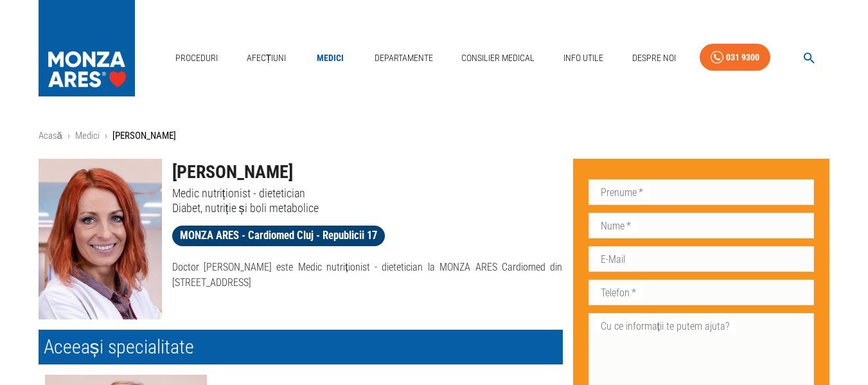 The height and width of the screenshot is (385, 868). Describe the element at coordinates (267, 57) in the screenshot. I see `a: Afecțiuni` at that location.